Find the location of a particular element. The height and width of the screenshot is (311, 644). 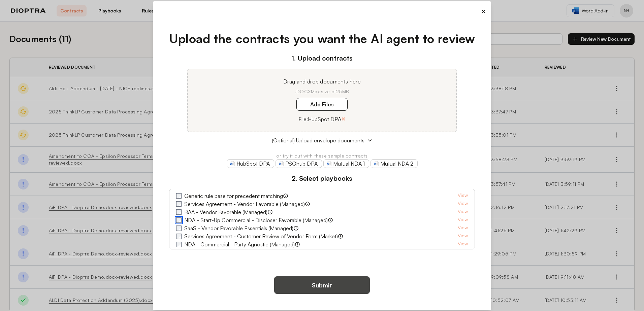

label: NDA - Start-Up Commercial - Discloser Favorable (Managed) is located at coordinates (256, 220).